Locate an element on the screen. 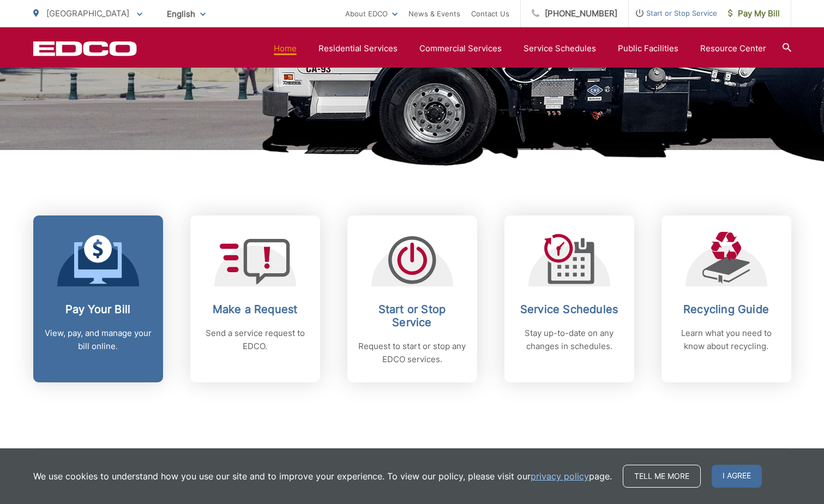 The height and width of the screenshot is (504, 824). p: Request to start or stop any EDCO services. is located at coordinates (412, 352).